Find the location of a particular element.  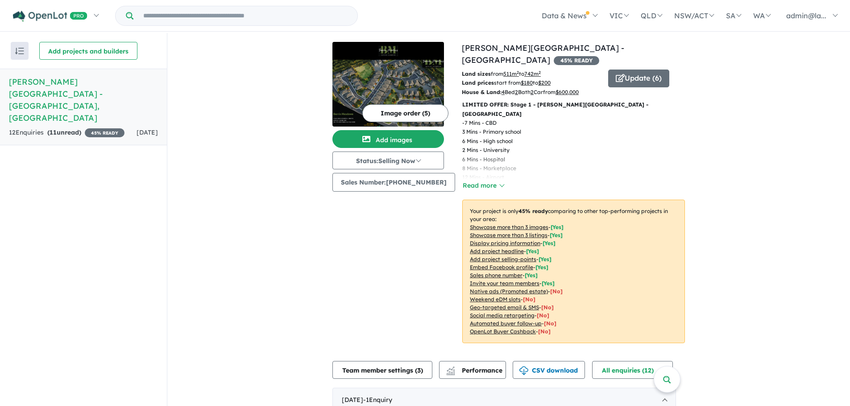

span: - 1 Enquir y is located at coordinates (377, 400).